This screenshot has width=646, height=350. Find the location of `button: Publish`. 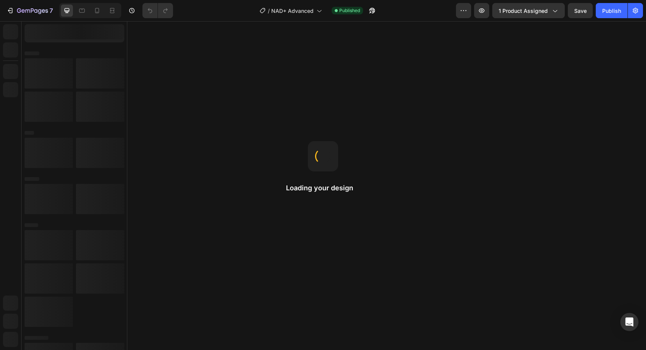

button: Publish is located at coordinates (612, 11).